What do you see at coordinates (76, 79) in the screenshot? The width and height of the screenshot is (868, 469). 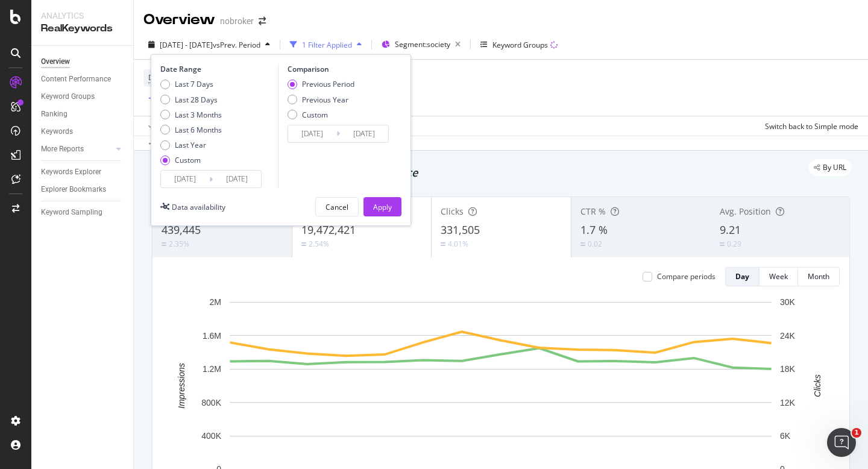 I see `div: Content Performance` at bounding box center [76, 79].